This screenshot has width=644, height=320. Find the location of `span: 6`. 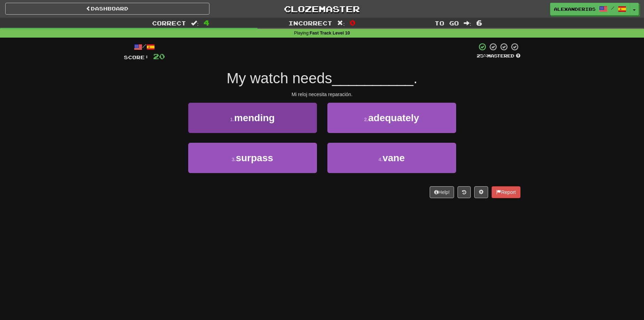

span: 6 is located at coordinates (479, 23).